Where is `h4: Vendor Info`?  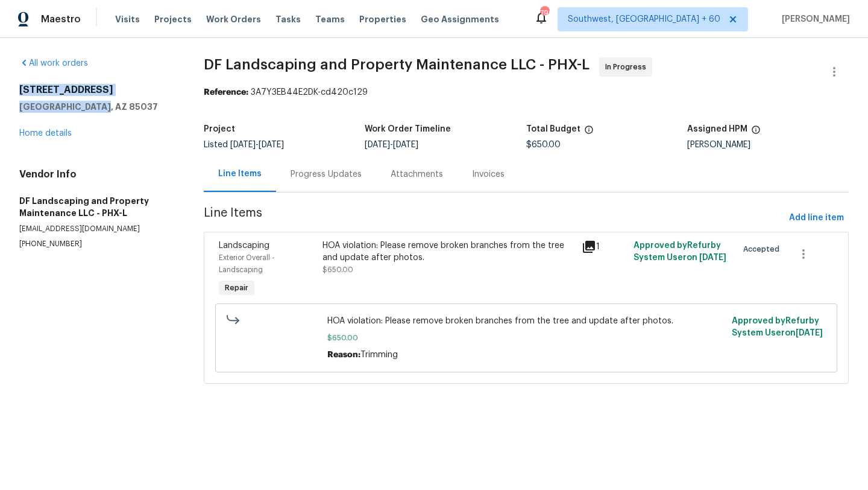
h4: Vendor Info is located at coordinates (97, 174).